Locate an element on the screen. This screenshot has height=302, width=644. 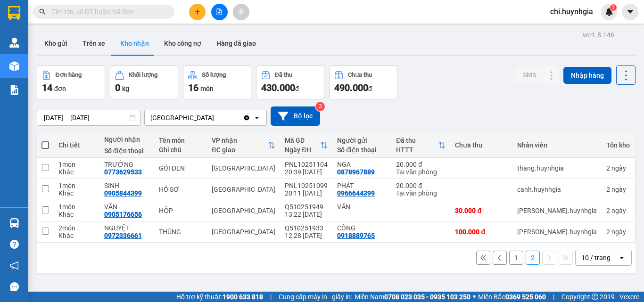
button: 1 is located at coordinates (516, 258).